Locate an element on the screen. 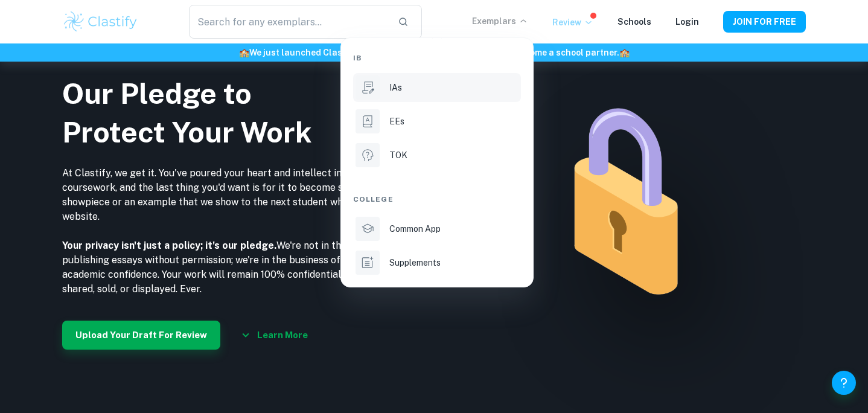  a: EEs is located at coordinates (437, 121).